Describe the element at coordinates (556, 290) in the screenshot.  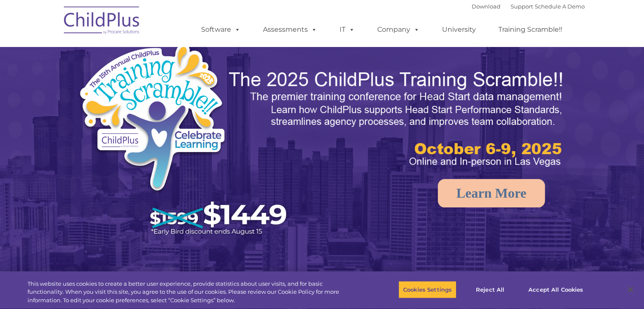
I see `button: Accept All Cookies` at that location.